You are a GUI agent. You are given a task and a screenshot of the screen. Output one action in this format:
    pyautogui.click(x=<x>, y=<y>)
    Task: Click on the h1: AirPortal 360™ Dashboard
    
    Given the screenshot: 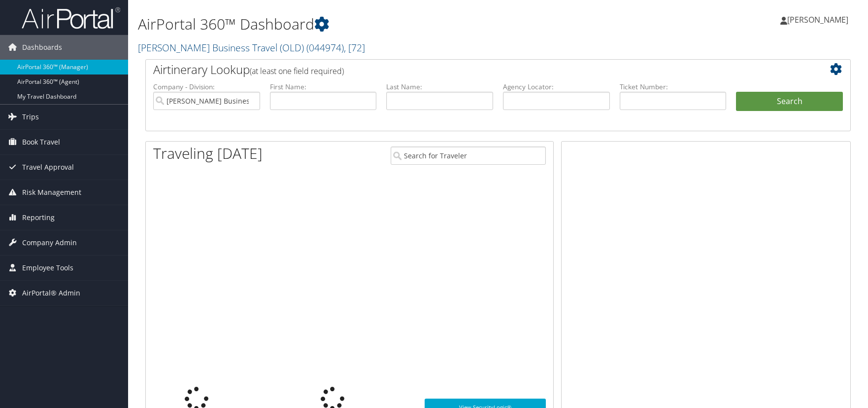 What is the action you would take?
    pyautogui.click(x=378, y=24)
    